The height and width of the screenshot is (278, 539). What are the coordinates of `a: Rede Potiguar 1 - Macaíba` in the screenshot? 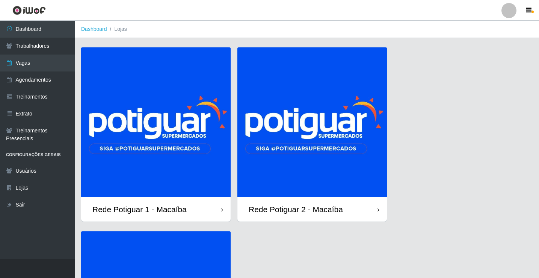 It's located at (156, 134).